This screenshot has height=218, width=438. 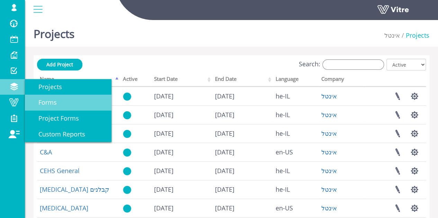 I want to click on input: Search:, so click(x=353, y=65).